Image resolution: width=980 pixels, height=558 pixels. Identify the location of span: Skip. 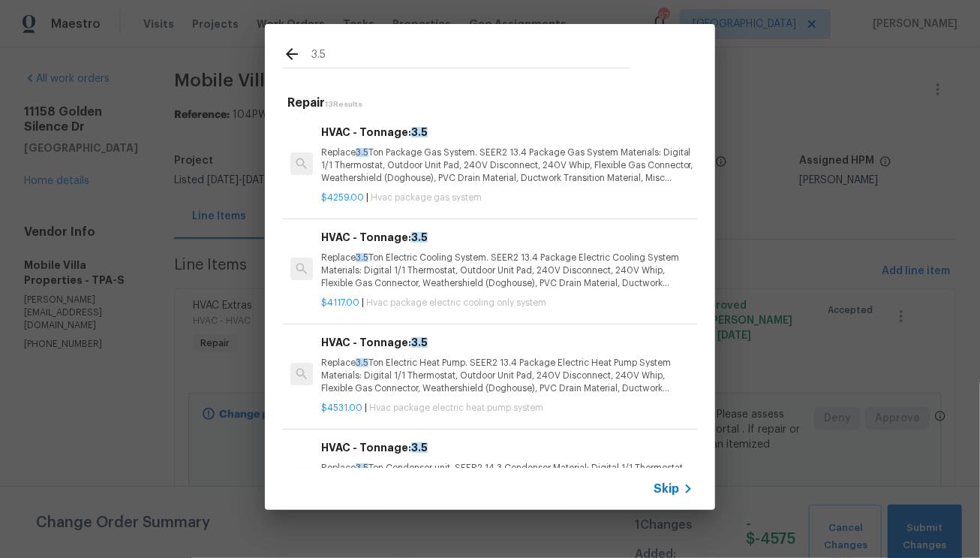
(667, 488).